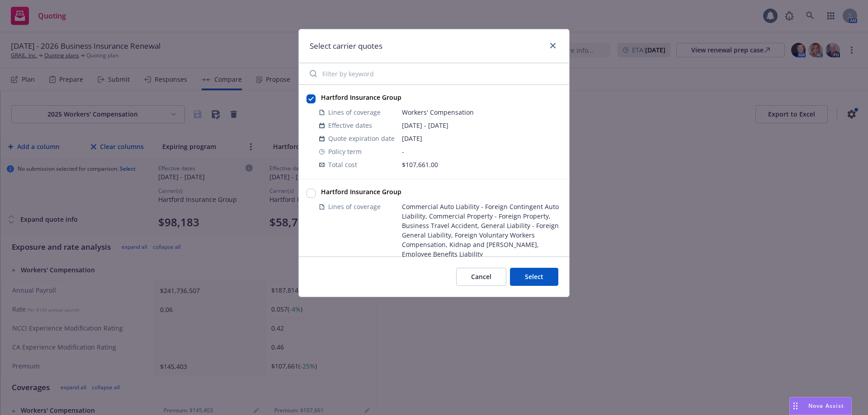 This screenshot has width=868, height=415. What do you see at coordinates (553, 46) in the screenshot?
I see `a: close` at bounding box center [553, 46].